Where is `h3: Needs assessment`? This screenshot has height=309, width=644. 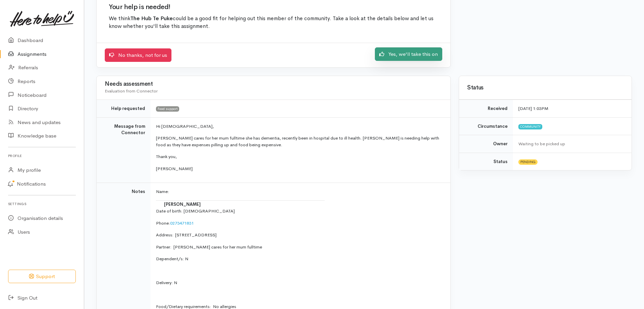 h3: Needs assessment is located at coordinates (273, 84).